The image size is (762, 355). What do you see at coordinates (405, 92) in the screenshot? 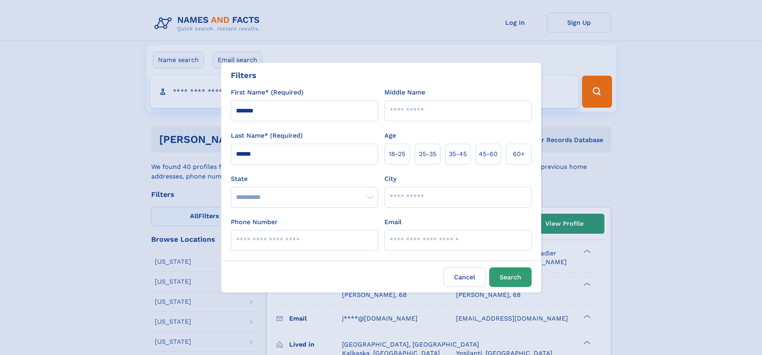
I see `label: Middle Name` at bounding box center [405, 92].